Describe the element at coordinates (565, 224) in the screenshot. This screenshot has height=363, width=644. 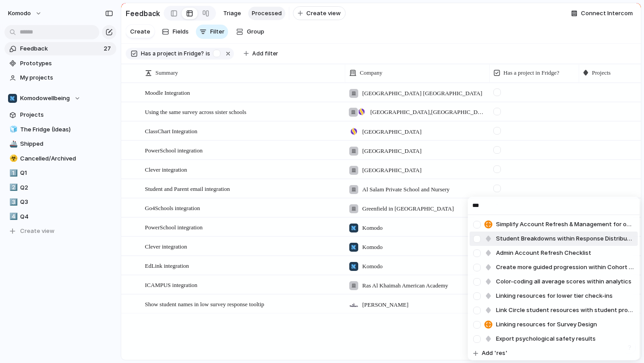
I see `span: Simplify Account Refresh & Management for our Users` at that location.